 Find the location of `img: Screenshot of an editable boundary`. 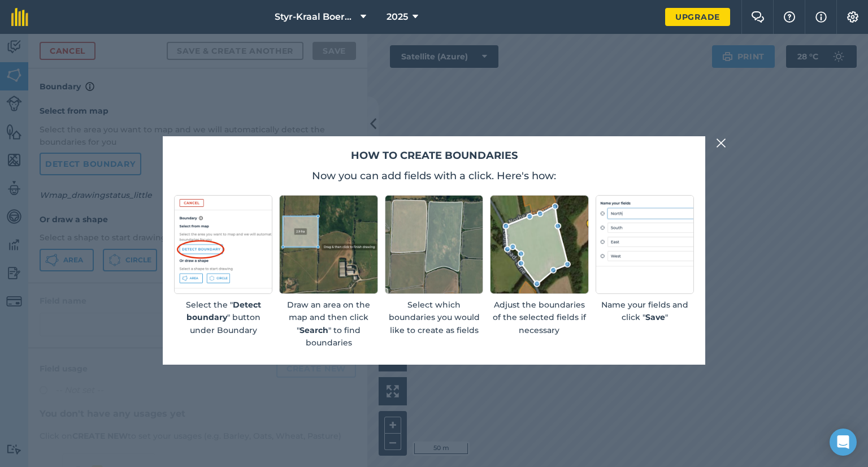

img: Screenshot of an editable boundary is located at coordinates (539, 244).